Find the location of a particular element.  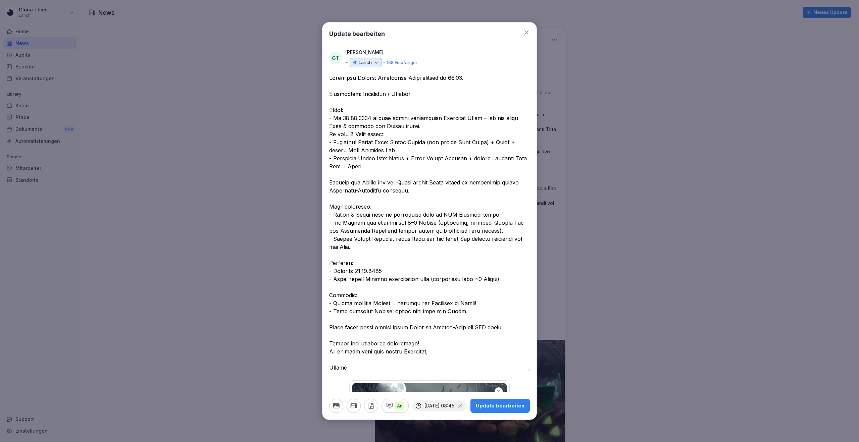

p: 158 Empfänger is located at coordinates (402, 63).